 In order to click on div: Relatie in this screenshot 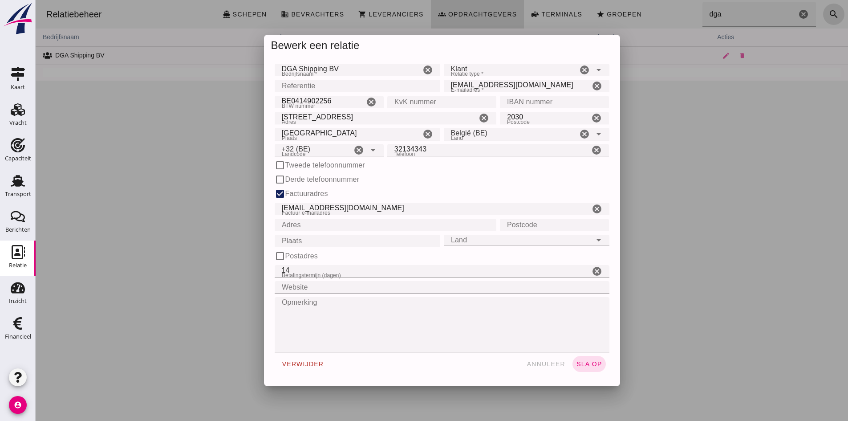, I will do `click(18, 265)`.